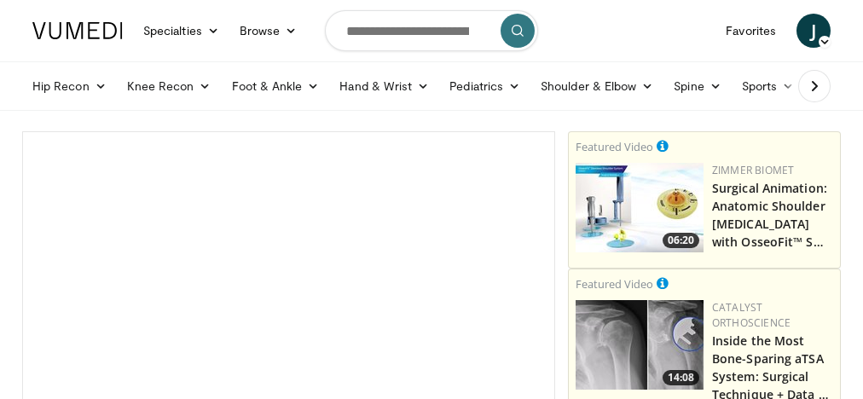  Describe the element at coordinates (269, 31) in the screenshot. I see `a: Browse` at that location.